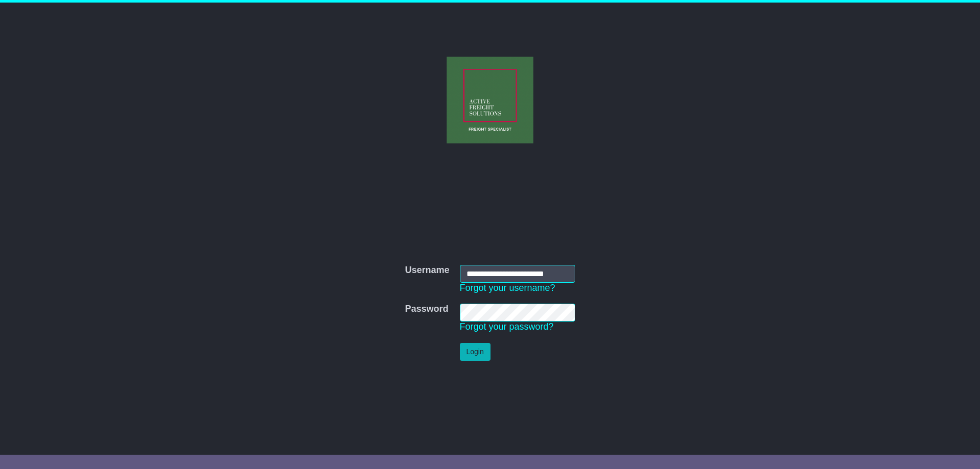 This screenshot has height=469, width=980. I want to click on label: Password, so click(426, 309).